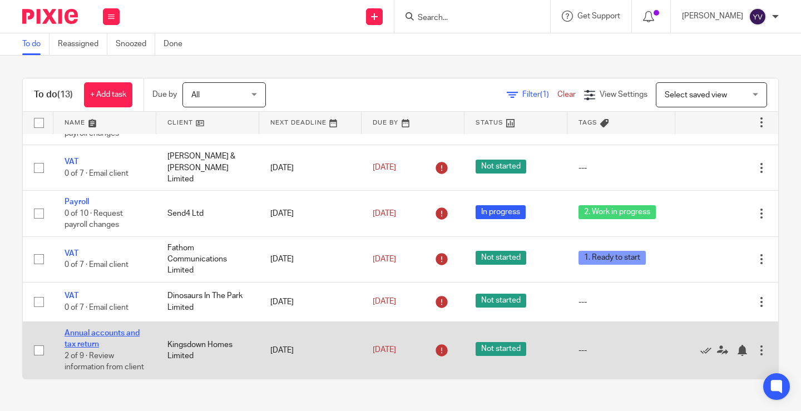 The image size is (801, 411). I want to click on p: Due by, so click(165, 95).